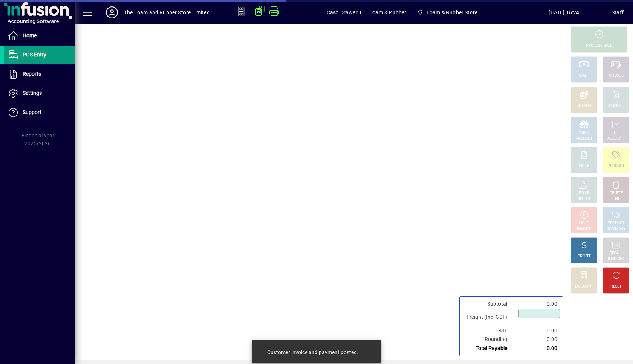  What do you see at coordinates (616, 139) in the screenshot?
I see `div: ACCOUNT` at bounding box center [616, 139].